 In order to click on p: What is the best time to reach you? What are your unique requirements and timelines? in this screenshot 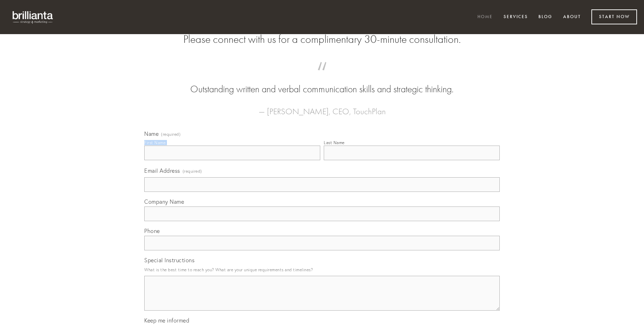, I will do `click(322, 269)`.